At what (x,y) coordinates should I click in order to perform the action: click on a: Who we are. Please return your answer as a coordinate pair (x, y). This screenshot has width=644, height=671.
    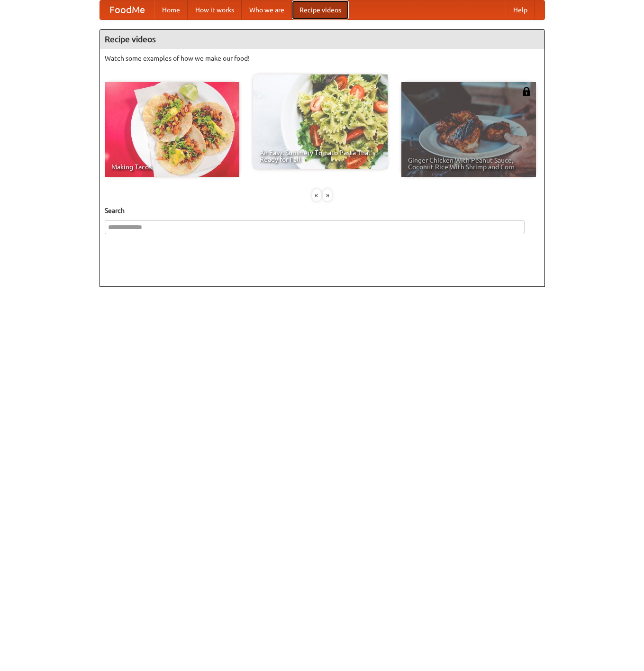
    Looking at the image, I should click on (267, 10).